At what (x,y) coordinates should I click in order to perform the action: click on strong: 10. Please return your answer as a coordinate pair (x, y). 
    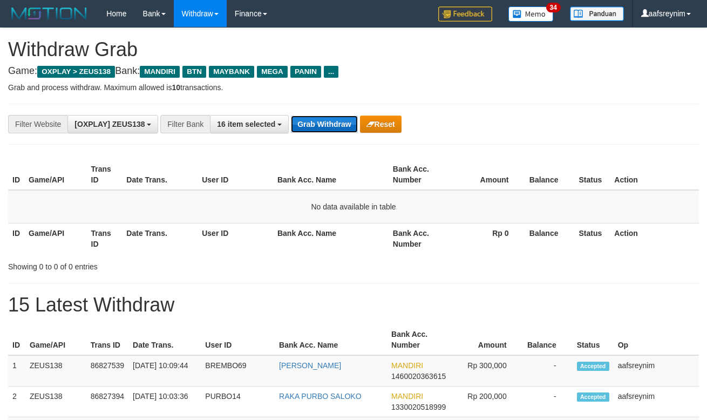
    Looking at the image, I should click on (176, 87).